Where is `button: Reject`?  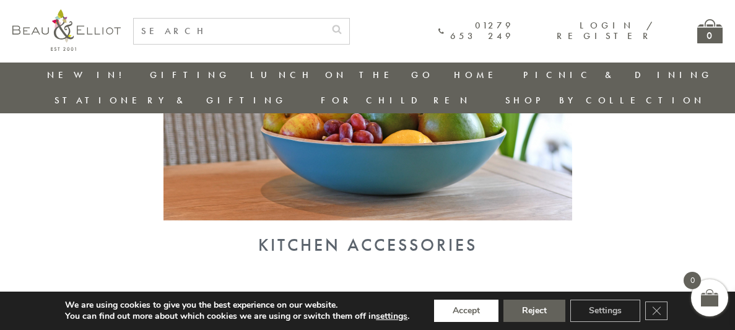 button: Reject is located at coordinates (534, 311).